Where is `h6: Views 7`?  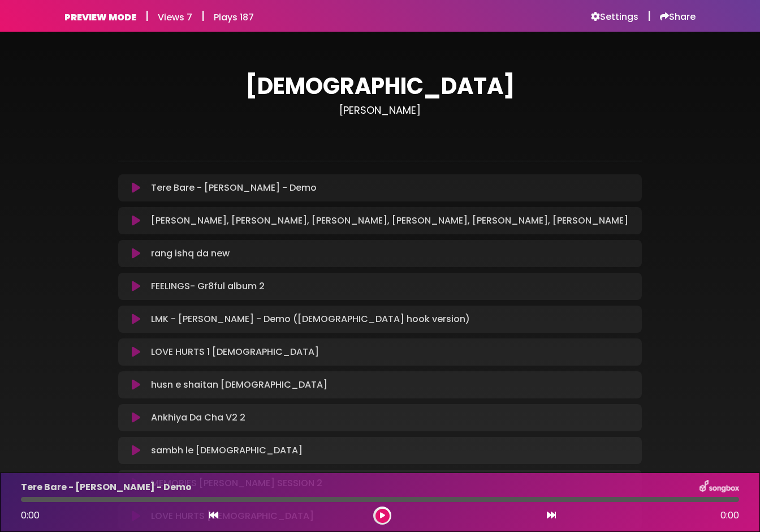
h6: Views 7 is located at coordinates (175, 17).